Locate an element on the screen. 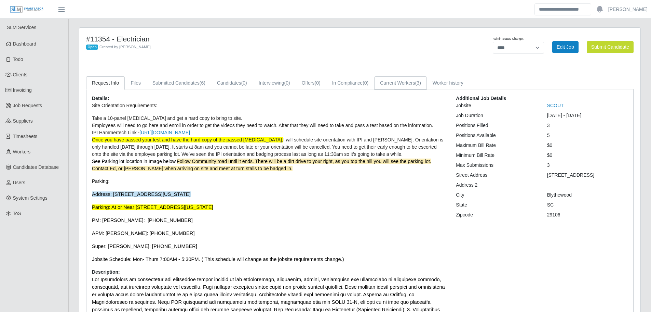 The height and width of the screenshot is (312, 651). span: Parking: is located at coordinates (101, 181).